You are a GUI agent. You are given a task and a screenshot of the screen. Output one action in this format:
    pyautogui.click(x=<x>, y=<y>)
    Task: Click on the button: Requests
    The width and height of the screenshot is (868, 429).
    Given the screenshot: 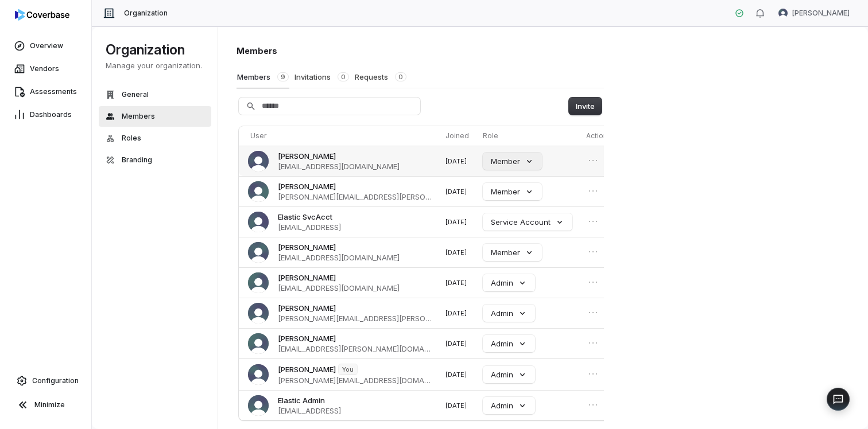 What is the action you would take?
    pyautogui.click(x=381, y=77)
    